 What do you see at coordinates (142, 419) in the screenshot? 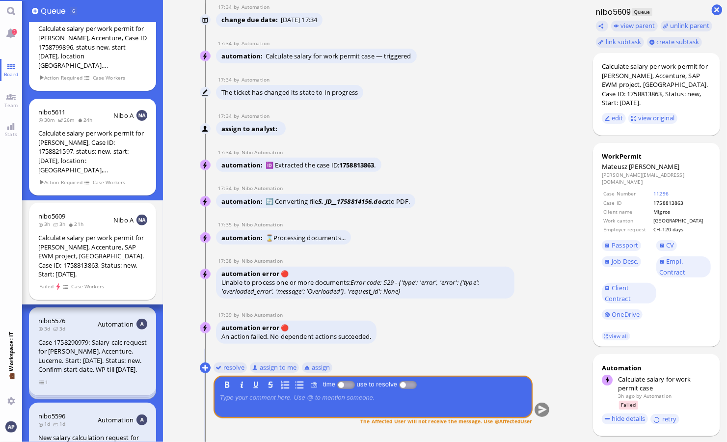
I see `img: Aut` at bounding box center [142, 419].